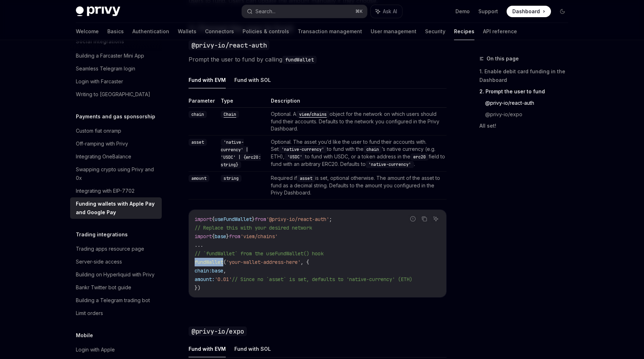  Describe the element at coordinates (317, 59) in the screenshot. I see `span: Prompt the user to fund by calling` at that location.